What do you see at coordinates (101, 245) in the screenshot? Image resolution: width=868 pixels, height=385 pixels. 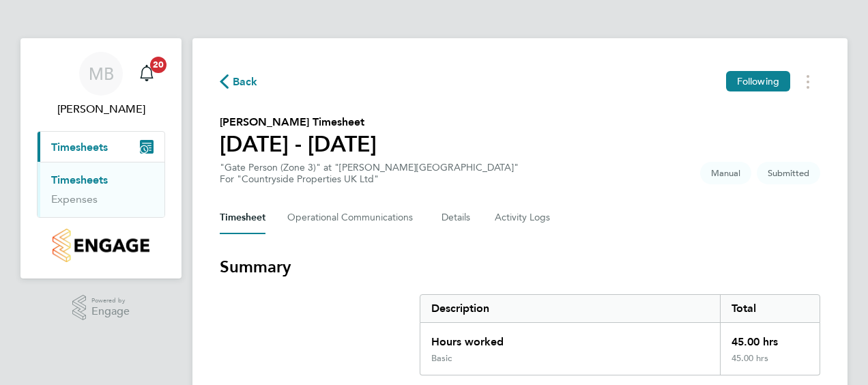 I see `a: Go to home page` at bounding box center [101, 245].